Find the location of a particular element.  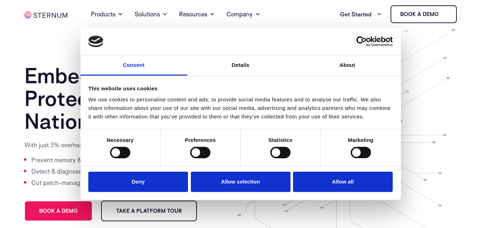

div: We use cookies to personalise content and ads, to provide social media features and to analyse ou... is located at coordinates (240, 108).